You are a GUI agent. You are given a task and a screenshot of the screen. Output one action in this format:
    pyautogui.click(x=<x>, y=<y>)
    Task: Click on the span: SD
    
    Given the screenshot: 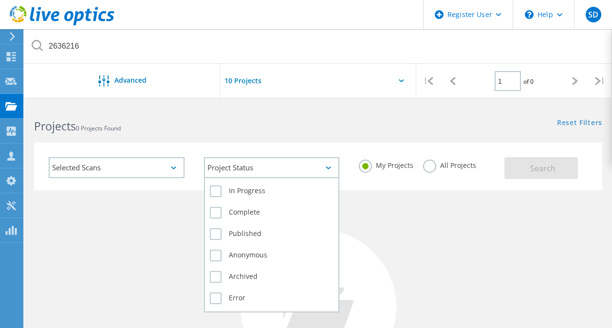 What is the action you would take?
    pyautogui.click(x=593, y=15)
    